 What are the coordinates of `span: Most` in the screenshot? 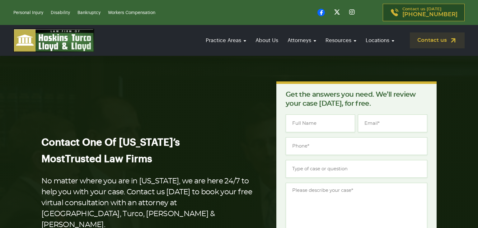 It's located at (53, 159).